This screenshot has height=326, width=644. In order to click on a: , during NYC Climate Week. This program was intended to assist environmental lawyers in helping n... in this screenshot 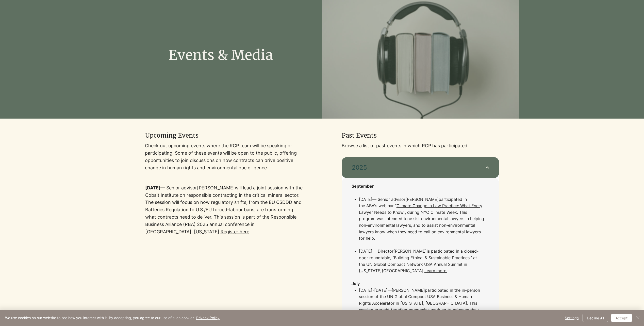, I will do `click(422, 225)`.